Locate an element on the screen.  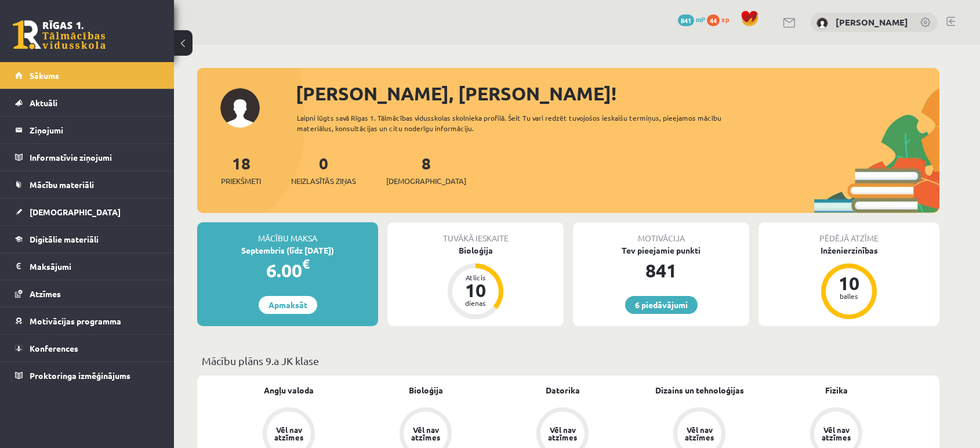
a: Bioloģija Atlicis 10 dienas is located at coordinates (476, 283).